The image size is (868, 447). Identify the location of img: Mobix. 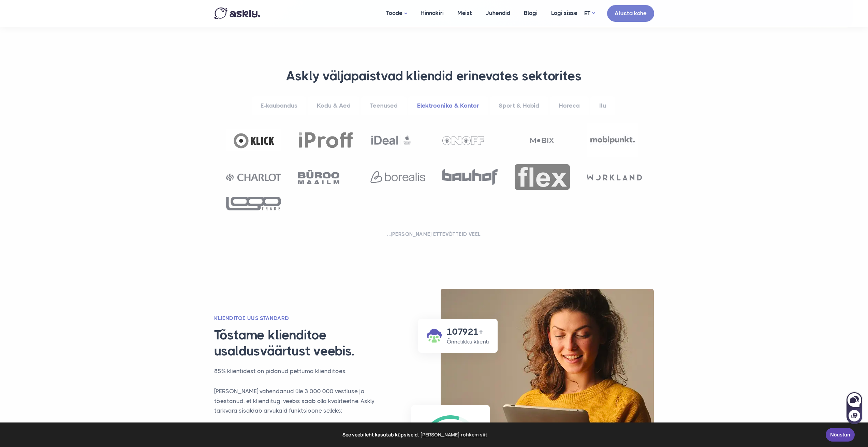
(542, 141).